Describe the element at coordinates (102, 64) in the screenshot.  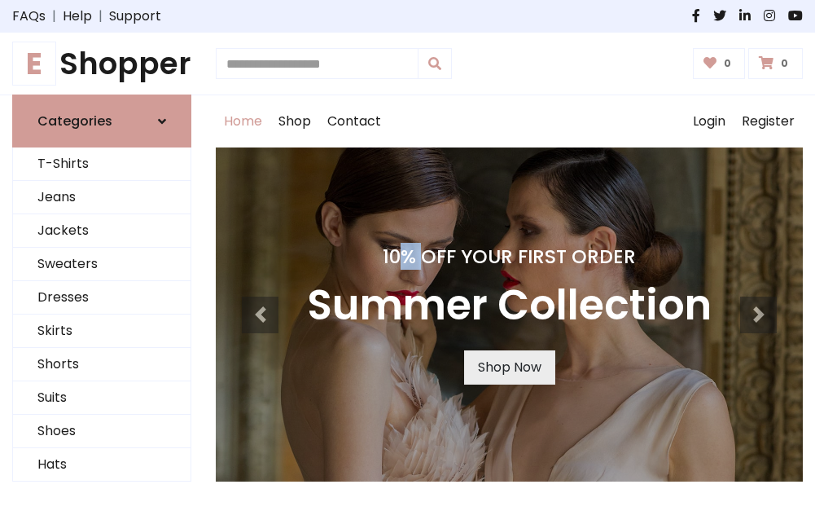
I see `h1: Shopper` at that location.